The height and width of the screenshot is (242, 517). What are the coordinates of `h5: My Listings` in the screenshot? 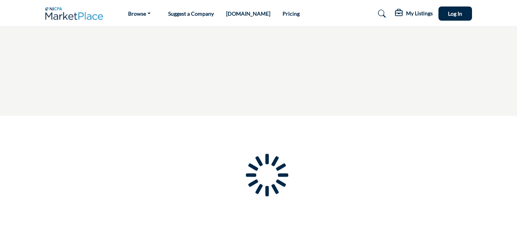 It's located at (420, 13).